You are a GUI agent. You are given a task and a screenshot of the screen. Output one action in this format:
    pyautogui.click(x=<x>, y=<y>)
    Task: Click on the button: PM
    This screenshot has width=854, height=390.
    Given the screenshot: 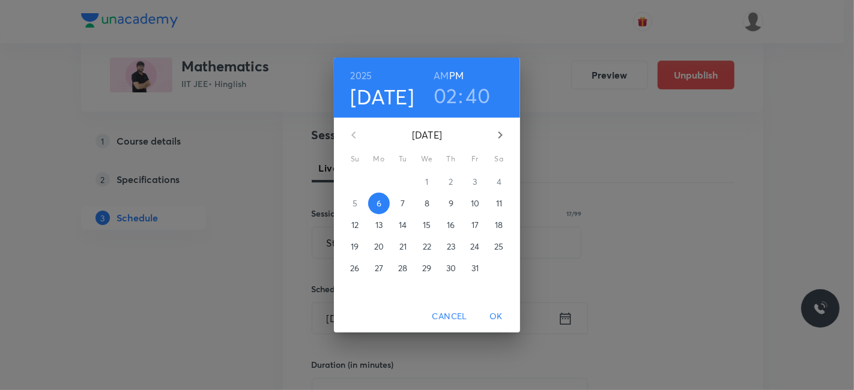 What is the action you would take?
    pyautogui.click(x=456, y=76)
    